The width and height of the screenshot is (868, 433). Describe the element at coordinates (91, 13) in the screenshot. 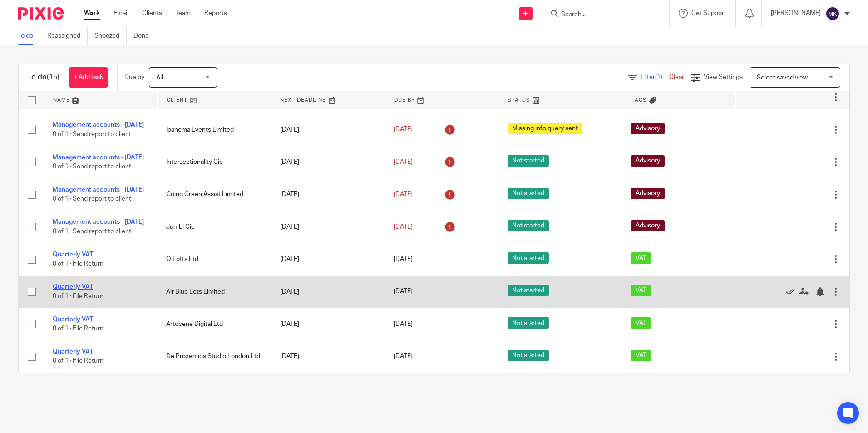

I see `a: Work` at that location.